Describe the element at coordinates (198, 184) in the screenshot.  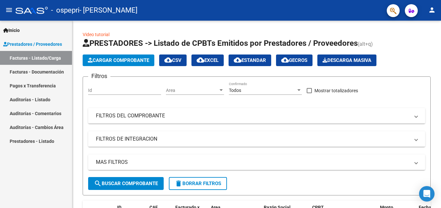
I see `button: Borrar Filtros` at that location.